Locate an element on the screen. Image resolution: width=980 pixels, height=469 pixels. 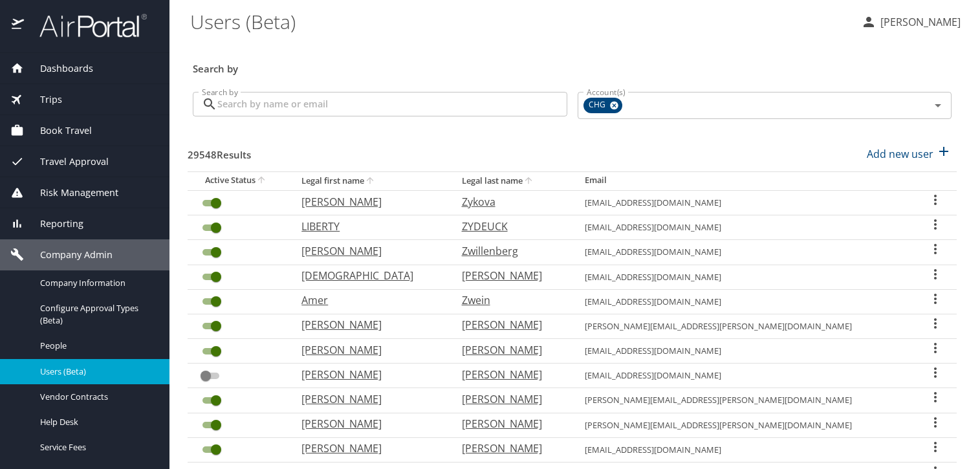
span: Configure Approval Types (Beta) is located at coordinates (97, 314).